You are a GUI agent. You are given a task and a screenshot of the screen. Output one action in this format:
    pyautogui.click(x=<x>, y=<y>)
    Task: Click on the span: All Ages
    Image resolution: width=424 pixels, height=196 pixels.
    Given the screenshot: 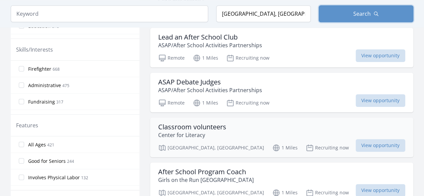 What is the action you would take?
    pyautogui.click(x=37, y=145)
    